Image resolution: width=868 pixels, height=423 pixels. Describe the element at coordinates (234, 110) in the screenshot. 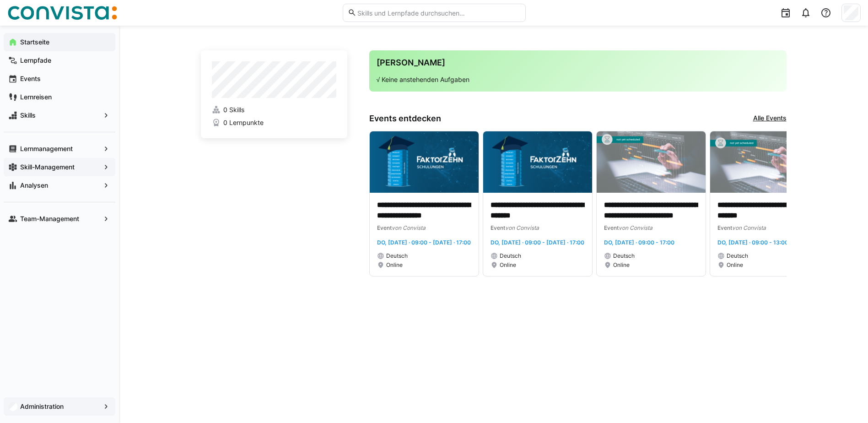

I see `span: 0 Skills` at that location.